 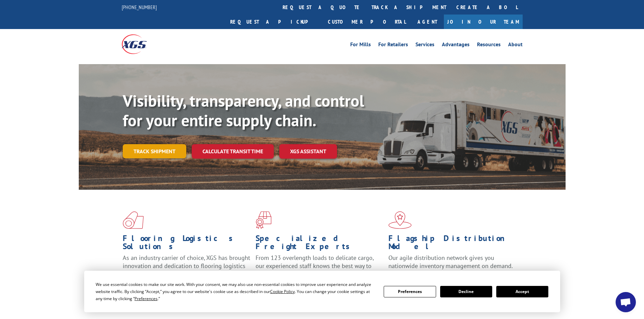 What do you see at coordinates (466, 292) in the screenshot?
I see `button: Decline` at bounding box center [466, 292].